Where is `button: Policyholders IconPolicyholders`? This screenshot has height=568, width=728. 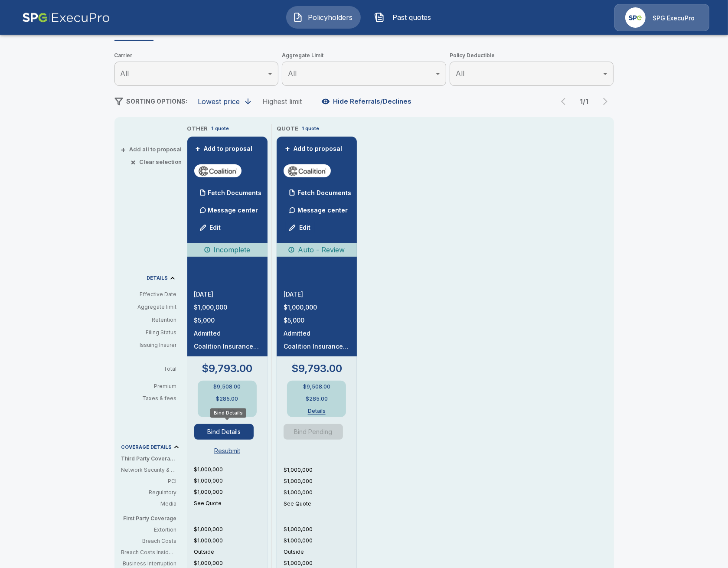 button: Policyholders IconPolicyholders is located at coordinates (324, 17).